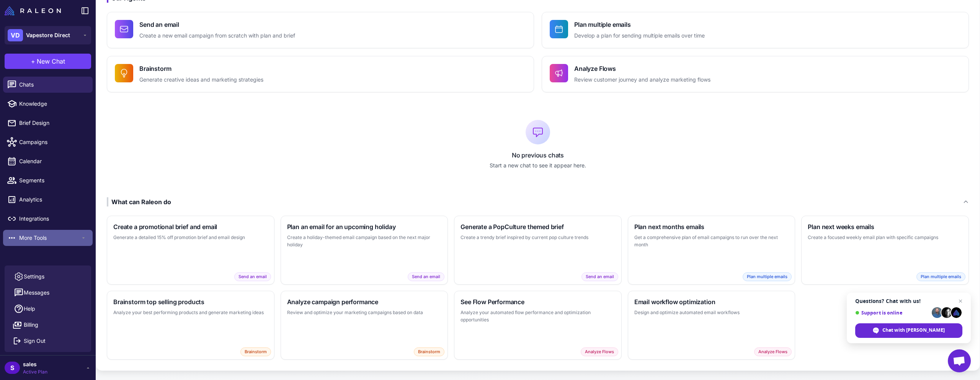  What do you see at coordinates (639, 24) in the screenshot?
I see `h4: Plan multiple emails` at bounding box center [639, 24].